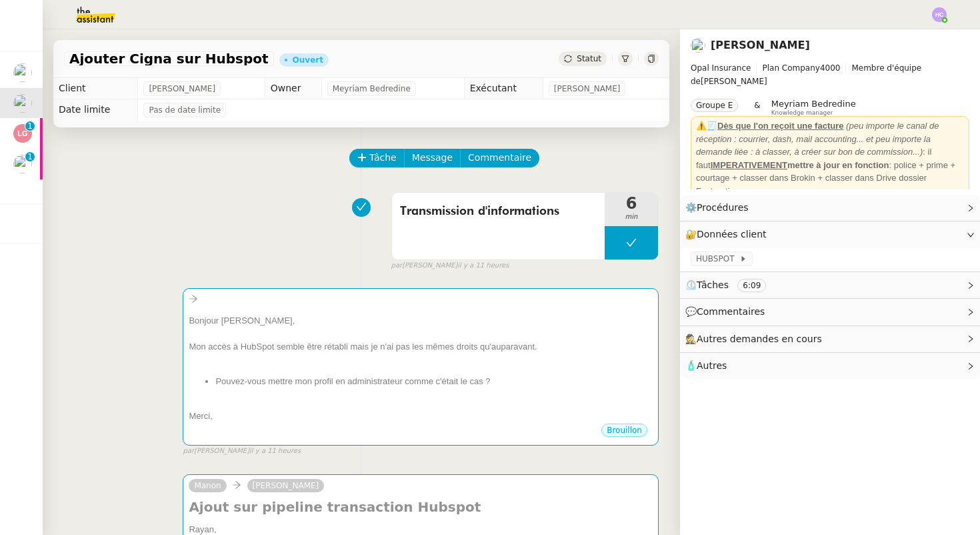  What do you see at coordinates (432, 158) in the screenshot?
I see `span: Message` at bounding box center [432, 158].